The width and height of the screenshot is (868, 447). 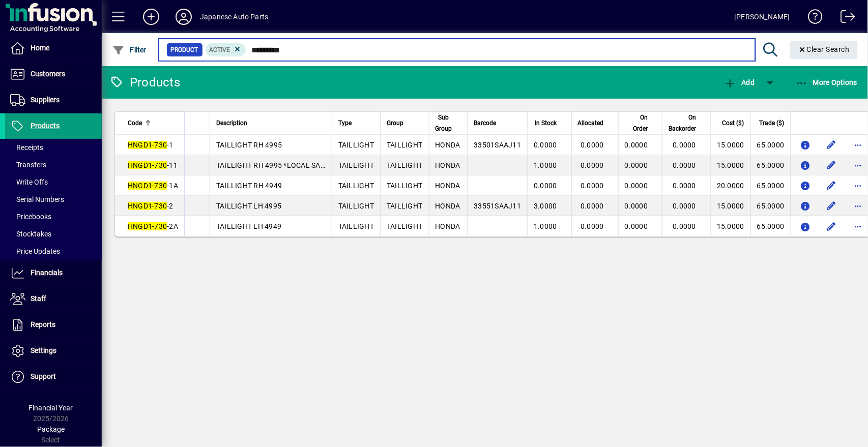 I want to click on div: On Backorder, so click(x=686, y=123).